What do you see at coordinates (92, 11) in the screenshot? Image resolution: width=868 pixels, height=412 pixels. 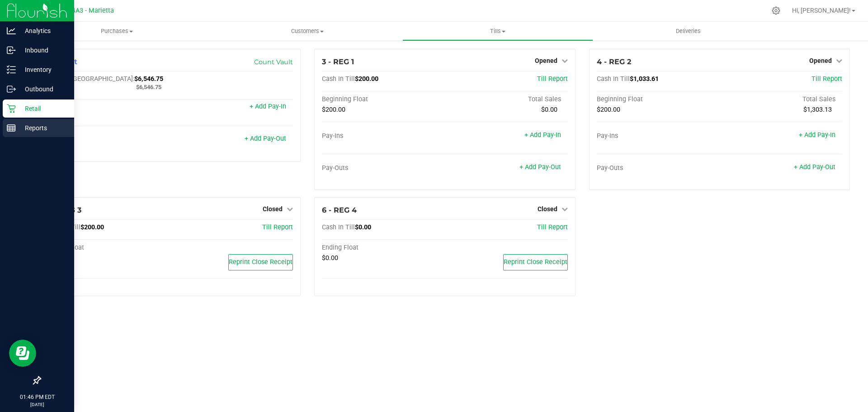 I see `span: GA3 - Marietta` at bounding box center [92, 11].